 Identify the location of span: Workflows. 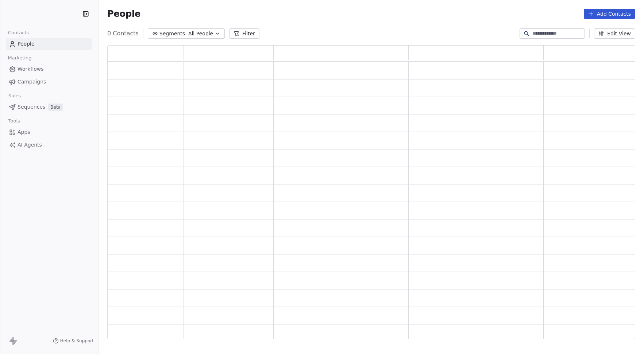
(30, 69).